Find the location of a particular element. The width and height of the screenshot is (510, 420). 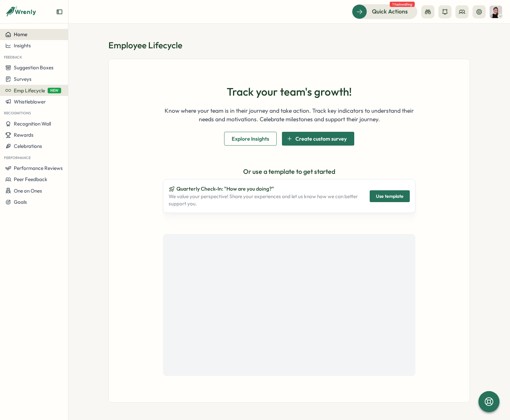

p: Know where your team is in their journey and take action. Track key indicators to understand thei... is located at coordinates (289, 115).